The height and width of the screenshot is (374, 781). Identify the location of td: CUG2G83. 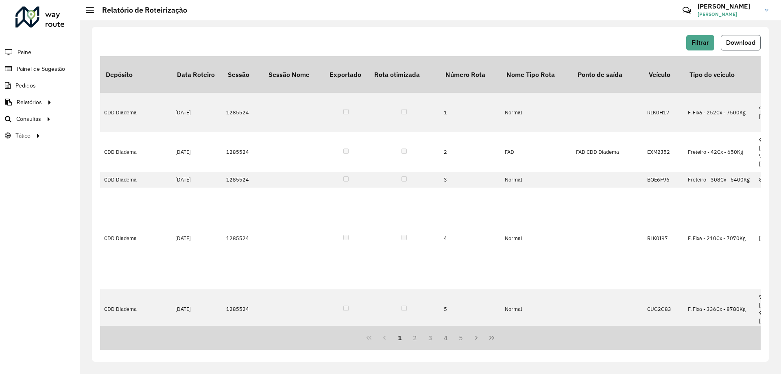
(664, 309).